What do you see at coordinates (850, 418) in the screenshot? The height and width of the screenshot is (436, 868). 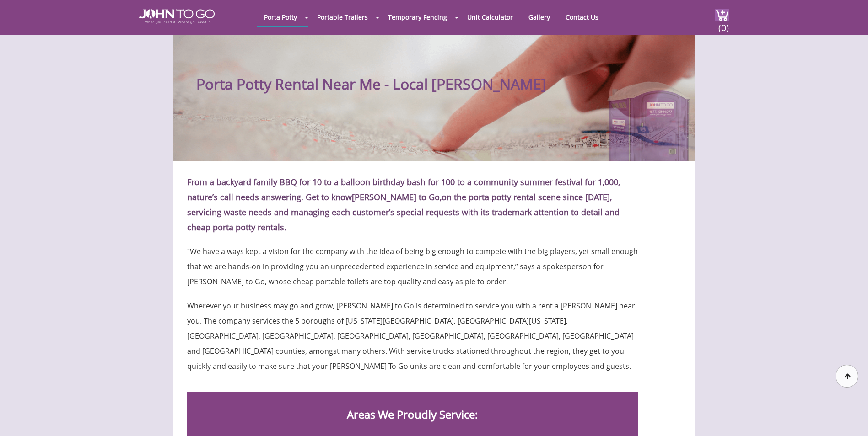 I see `button: Live Chat` at bounding box center [850, 418].